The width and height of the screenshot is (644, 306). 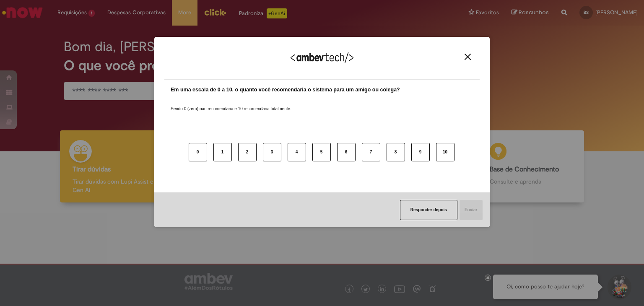 I want to click on img: Close, so click(x=467, y=57).